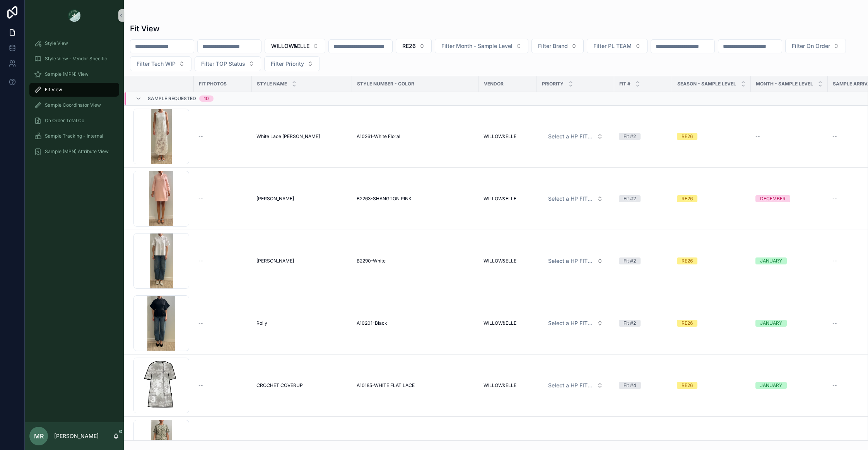  I want to click on div: scrollable content, so click(74, 100).